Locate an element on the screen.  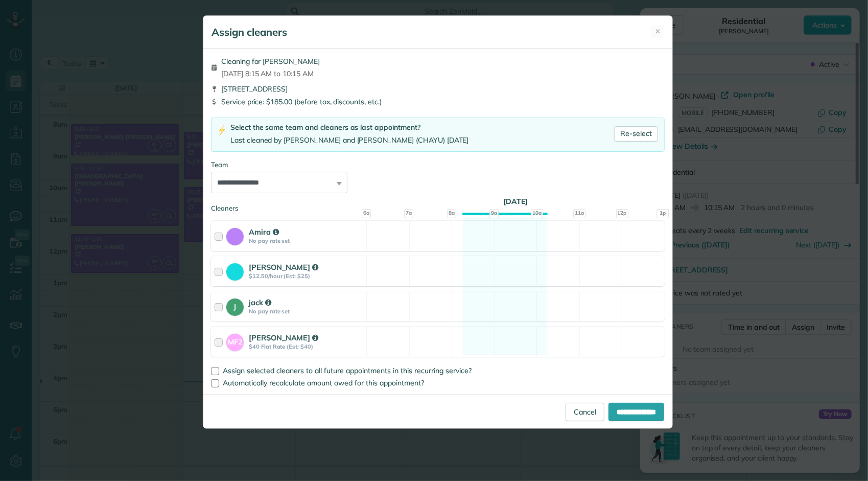
strong: J is located at coordinates (235, 305).